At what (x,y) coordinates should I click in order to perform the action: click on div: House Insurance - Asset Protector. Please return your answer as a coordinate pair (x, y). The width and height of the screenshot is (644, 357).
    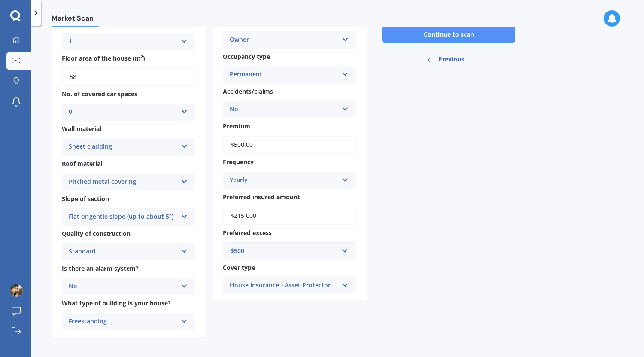
    Looking at the image, I should click on (284, 286).